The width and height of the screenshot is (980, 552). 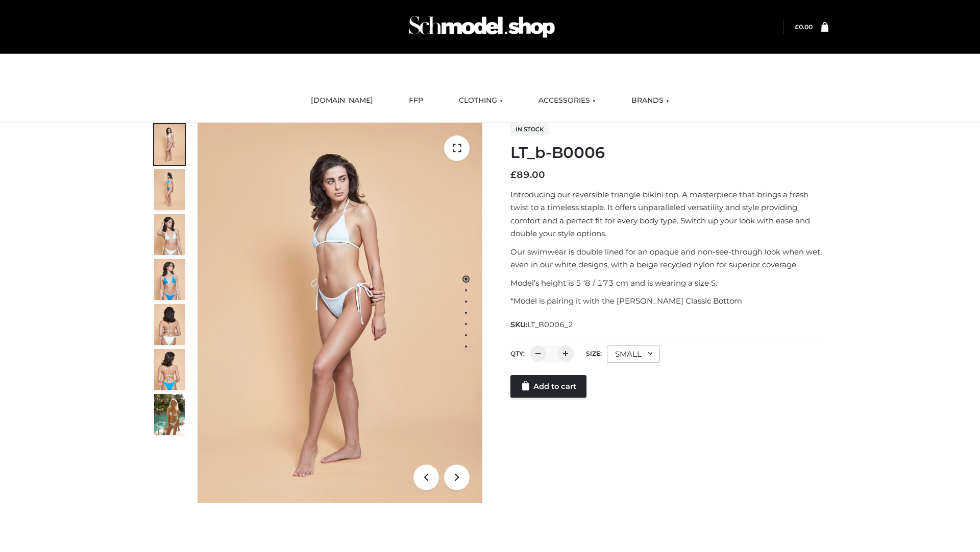 What do you see at coordinates (170, 369) in the screenshot?
I see `img: ArielClassicBikiniTop_CloudNine_AzureSky_OW114ECO_8-scaled.jpg` at bounding box center [170, 369].